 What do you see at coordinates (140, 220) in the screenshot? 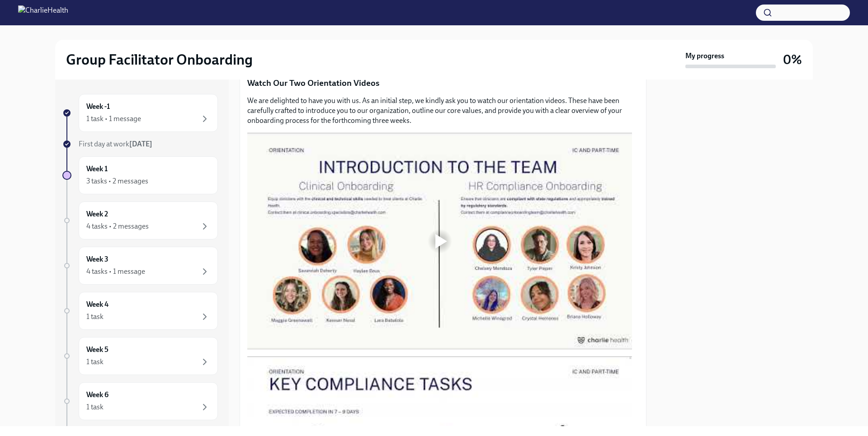
I see `a: Week 24 tasks • 2 messages` at bounding box center [140, 220].